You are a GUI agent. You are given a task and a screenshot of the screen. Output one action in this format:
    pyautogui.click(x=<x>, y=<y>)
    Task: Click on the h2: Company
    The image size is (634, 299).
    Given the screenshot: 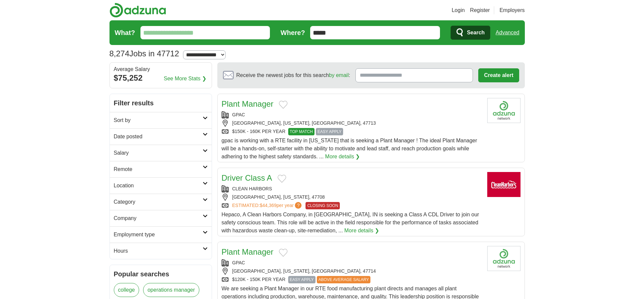 What is the action you would take?
    pyautogui.click(x=158, y=218)
    